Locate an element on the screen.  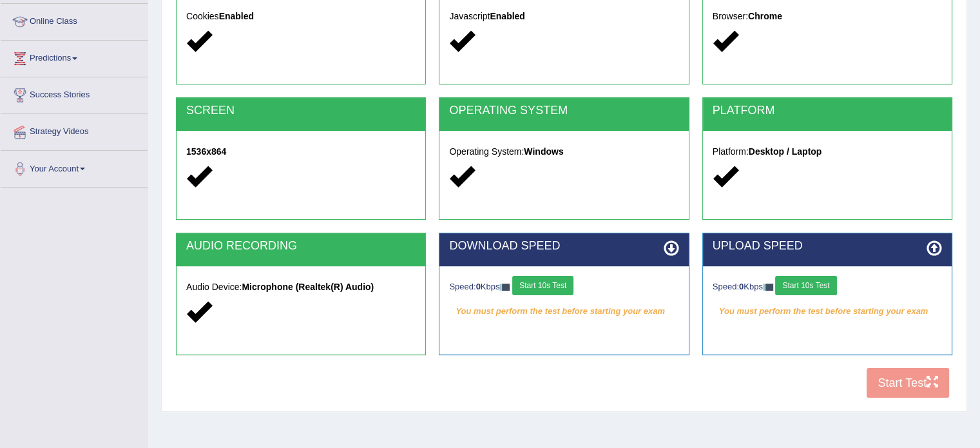
strong: Microphone (Realtek(R) Audio) is located at coordinates (307, 287).